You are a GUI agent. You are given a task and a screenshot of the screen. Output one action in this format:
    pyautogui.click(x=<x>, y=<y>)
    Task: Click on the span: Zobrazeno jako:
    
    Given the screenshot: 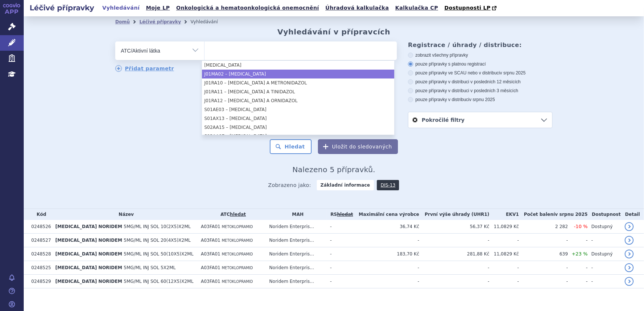 What is the action you would take?
    pyautogui.click(x=290, y=185)
    